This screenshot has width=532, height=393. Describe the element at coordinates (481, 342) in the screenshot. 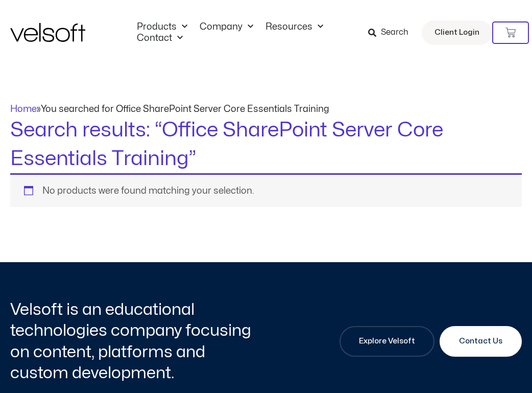

I see `span: Contact Us` at that location.